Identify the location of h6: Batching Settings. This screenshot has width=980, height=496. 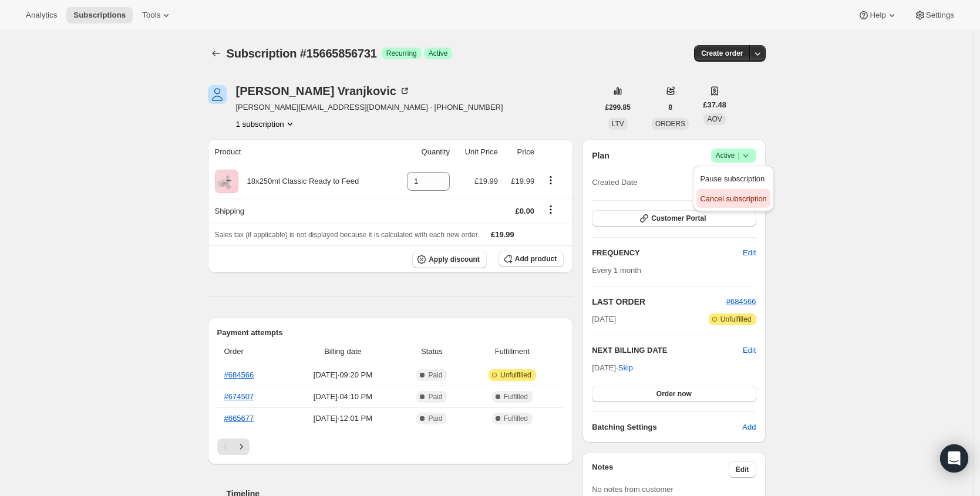
(667, 427).